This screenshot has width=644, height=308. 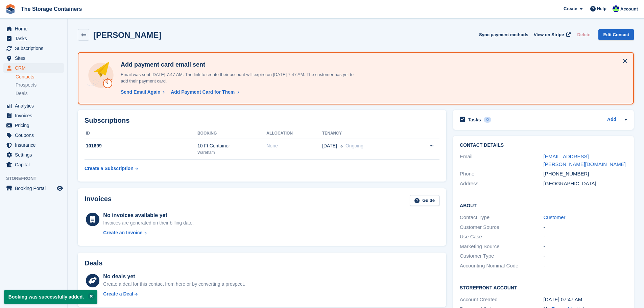 What do you see at coordinates (203, 92) in the screenshot?
I see `div: Add Payment Card for Them` at bounding box center [203, 92].